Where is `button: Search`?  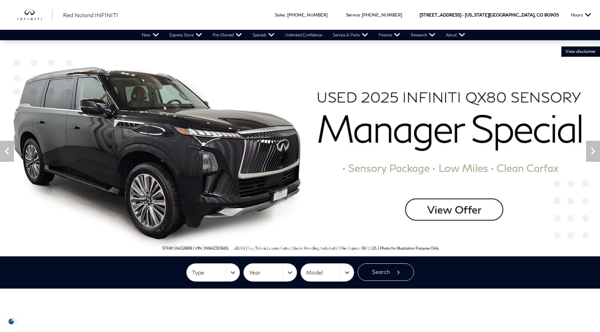 button: Search is located at coordinates (386, 272).